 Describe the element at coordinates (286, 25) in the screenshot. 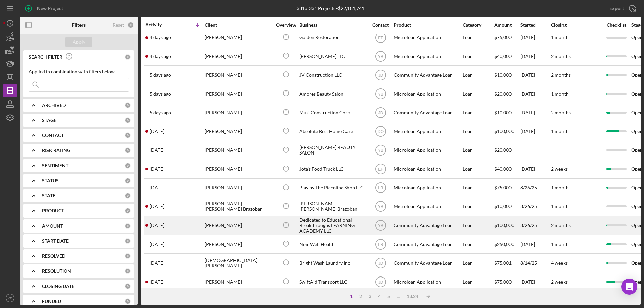

I see `div: Overview` at that location.